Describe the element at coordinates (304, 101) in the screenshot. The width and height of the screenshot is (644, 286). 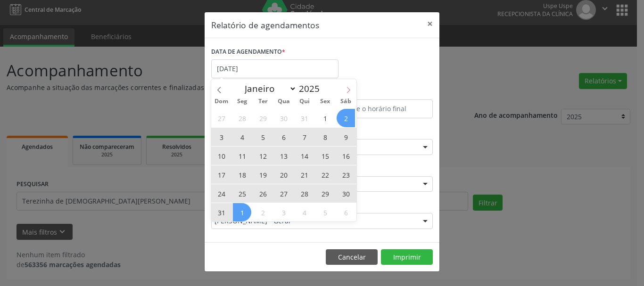
I see `span: Qui` at that location.